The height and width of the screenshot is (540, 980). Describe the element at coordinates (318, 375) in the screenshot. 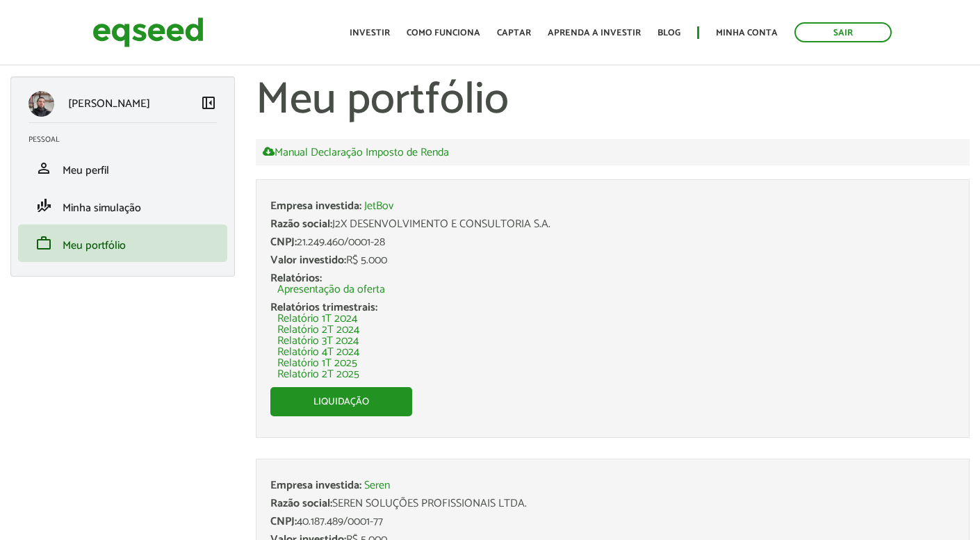

I see `a: Relatório 2T 2025` at that location.